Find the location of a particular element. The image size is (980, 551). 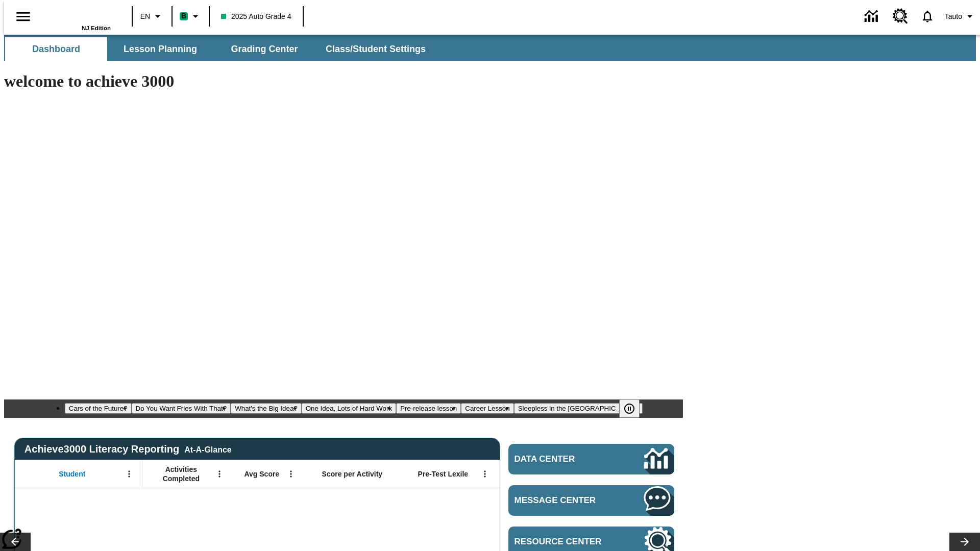

button: Slide 7 Sleepless in the Animal Kingdom is located at coordinates (578, 408).